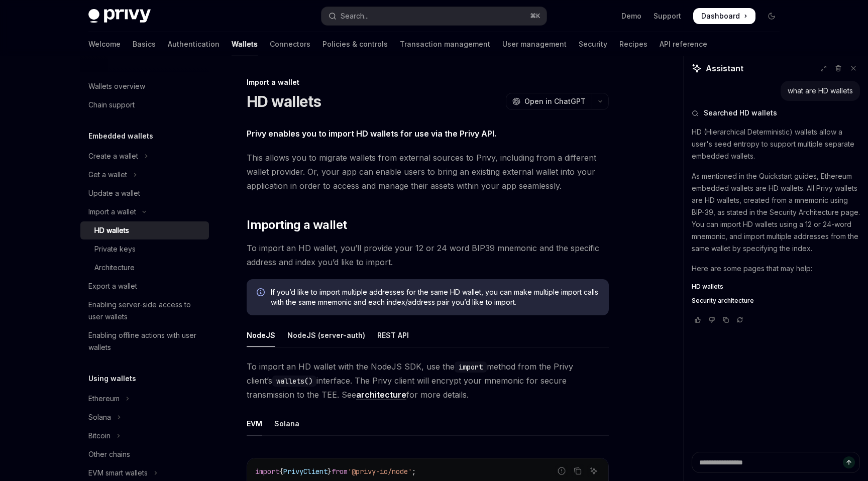 This screenshot has width=868, height=481. What do you see at coordinates (145, 156) in the screenshot?
I see `button: Toggle Create a wallet section` at bounding box center [145, 156].